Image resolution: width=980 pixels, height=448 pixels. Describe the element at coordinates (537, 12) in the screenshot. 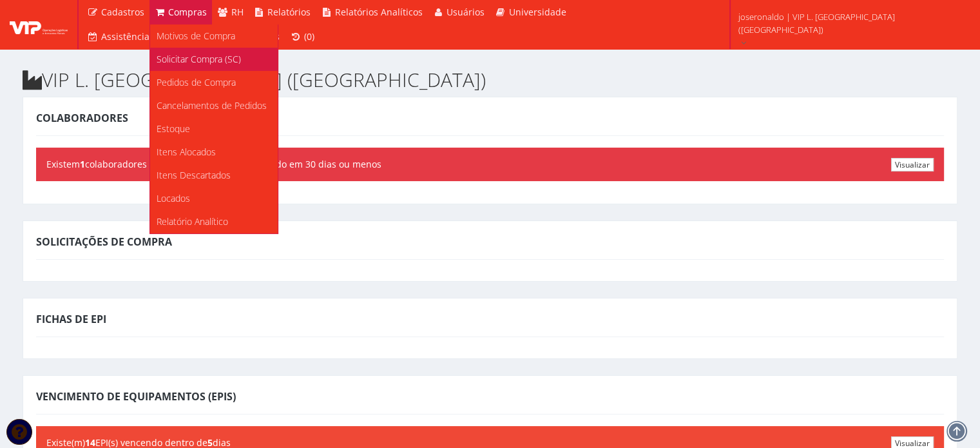

I see `span: Universidade` at that location.